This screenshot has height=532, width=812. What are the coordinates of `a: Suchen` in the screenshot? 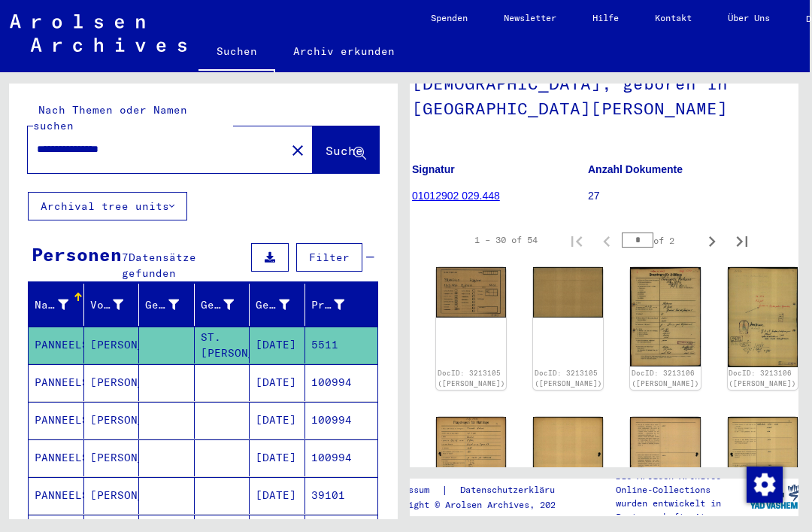 It's located at (237, 53).